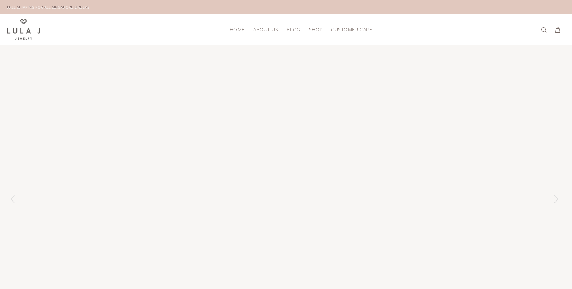 The height and width of the screenshot is (289, 572). What do you see at coordinates (293, 29) in the screenshot?
I see `span: Blog` at bounding box center [293, 29].